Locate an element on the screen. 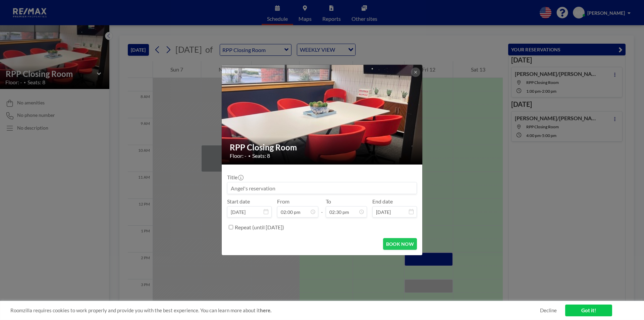  label: From is located at coordinates (283, 201).